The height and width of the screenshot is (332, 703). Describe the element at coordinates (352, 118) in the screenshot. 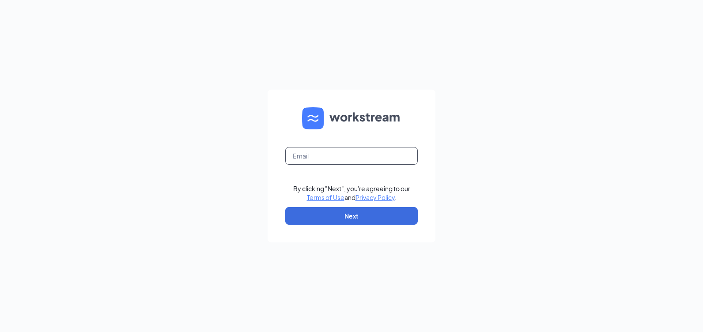

I see `img: WS logo and Workstream text` at that location.